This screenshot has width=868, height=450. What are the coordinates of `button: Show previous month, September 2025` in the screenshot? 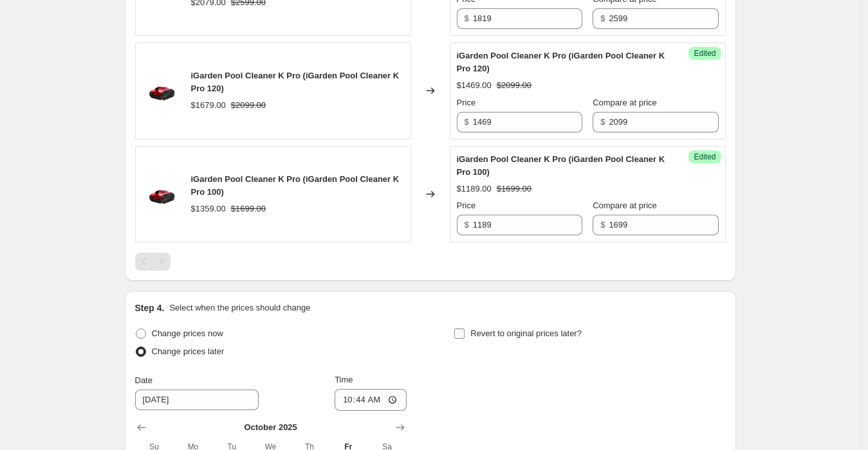 It's located at (142, 428).